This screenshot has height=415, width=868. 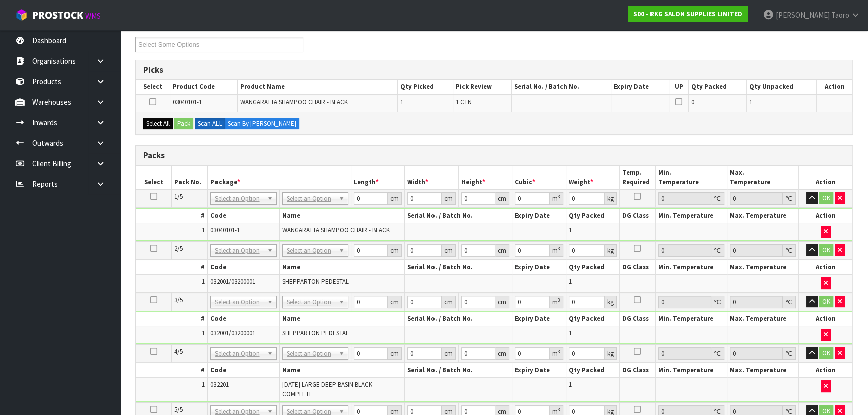 What do you see at coordinates (187, 102) in the screenshot?
I see `span: 03040101-1` at bounding box center [187, 102].